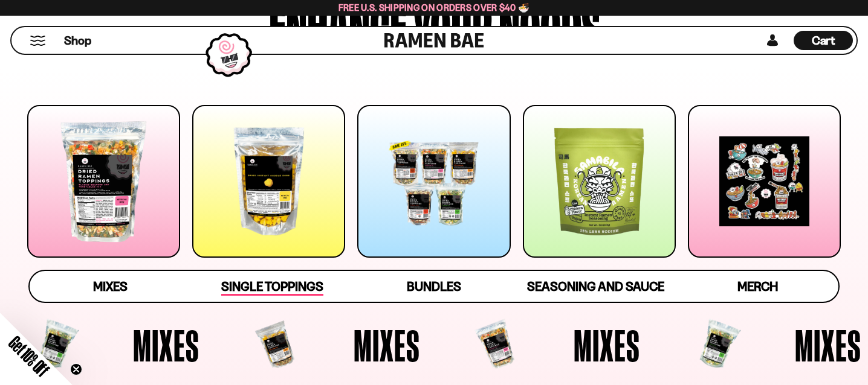 Image resolution: width=868 pixels, height=385 pixels. I want to click on span: Seasoning and Sauce, so click(595, 286).